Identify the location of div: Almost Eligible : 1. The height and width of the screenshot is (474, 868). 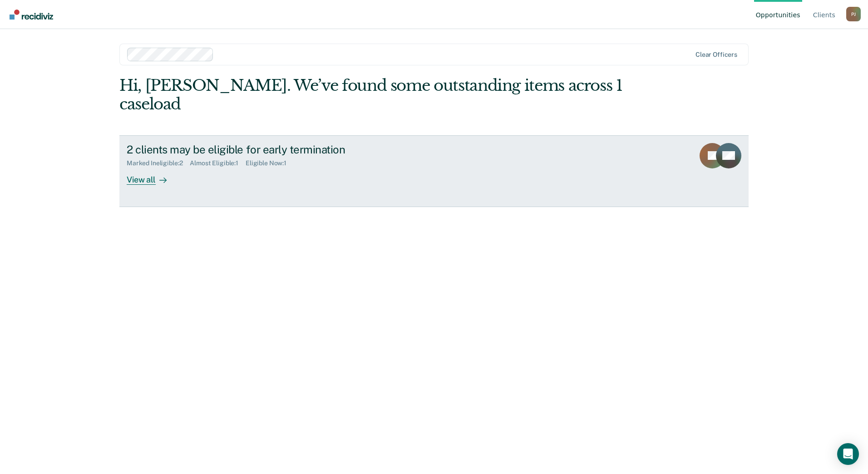
(217, 163).